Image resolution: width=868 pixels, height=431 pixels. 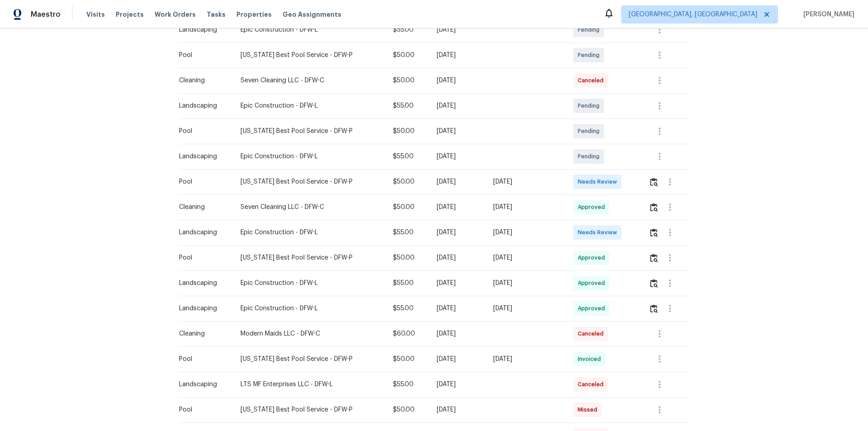 What do you see at coordinates (95, 15) in the screenshot?
I see `span: Visits` at bounding box center [95, 15].